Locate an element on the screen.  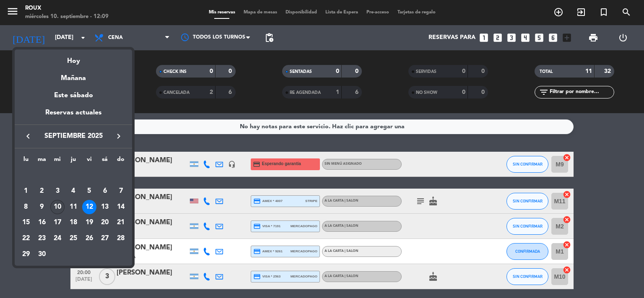
td: 10 de septiembre de 2025 is located at coordinates (58, 207).